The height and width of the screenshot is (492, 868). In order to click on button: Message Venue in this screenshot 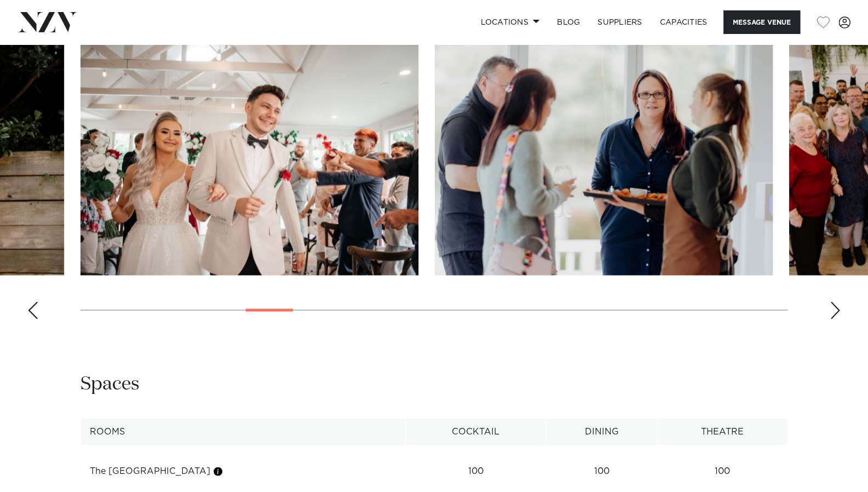, I will do `click(762, 22)`.